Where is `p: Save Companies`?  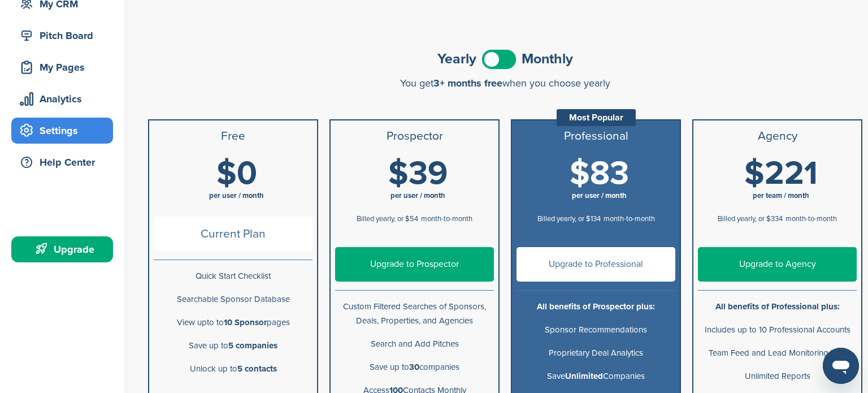 p: Save Companies is located at coordinates (595, 376).